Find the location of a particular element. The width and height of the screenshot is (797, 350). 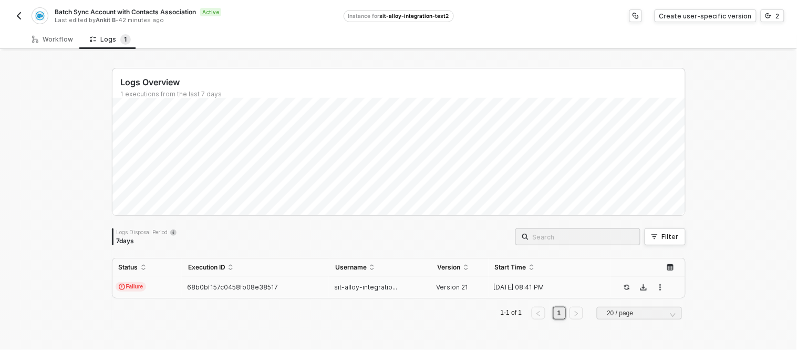

div: Last edited by - 42 minutes ago is located at coordinates (199, 20).